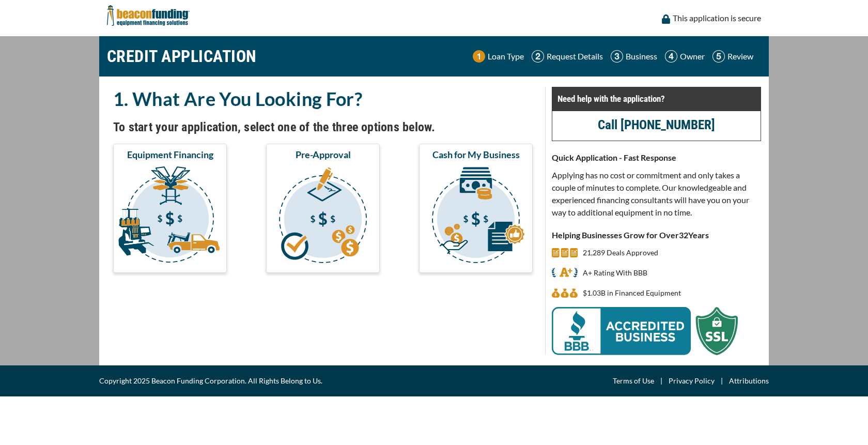 This screenshot has width=868, height=445. I want to click on img: Pre-Approval, so click(322, 216).